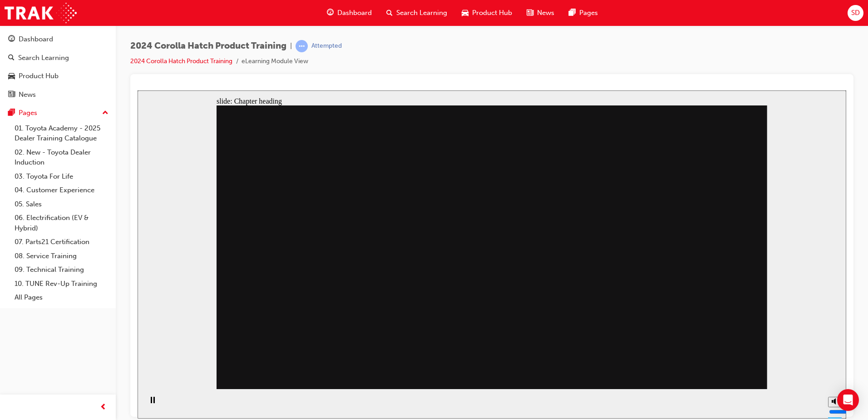 Image resolution: width=868 pixels, height=420 pixels. What do you see at coordinates (721, 321) in the screenshot?
I see `input: volume` at bounding box center [721, 321].